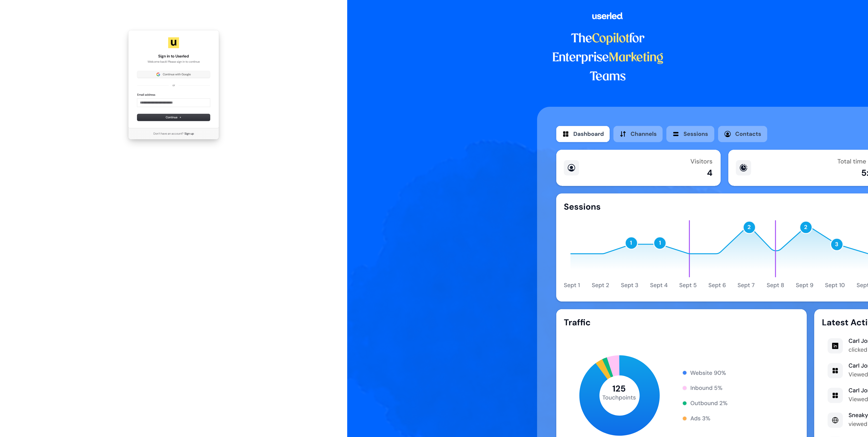 Image resolution: width=868 pixels, height=437 pixels. What do you see at coordinates (611, 39) in the screenshot?
I see `span: Copilot` at bounding box center [611, 39].